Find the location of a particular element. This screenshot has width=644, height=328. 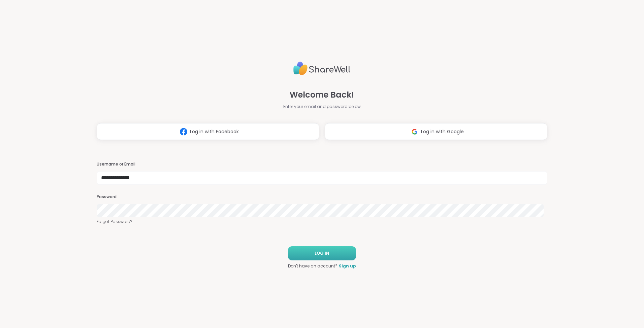

span: Log in with Google is located at coordinates (442, 131).